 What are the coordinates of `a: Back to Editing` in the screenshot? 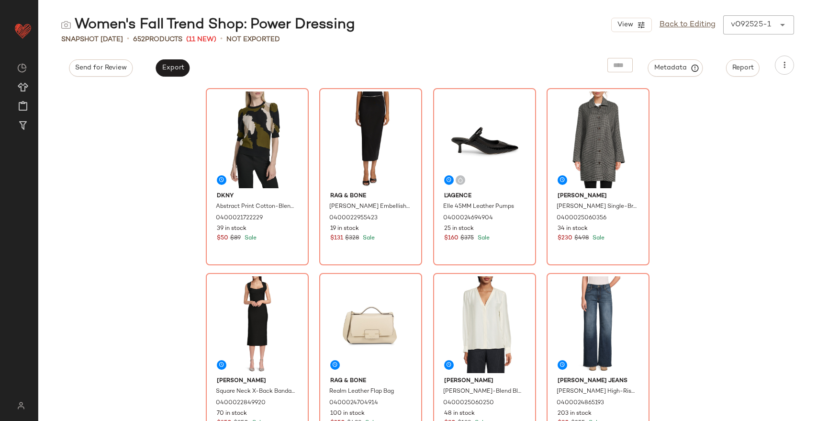 It's located at (688, 25).